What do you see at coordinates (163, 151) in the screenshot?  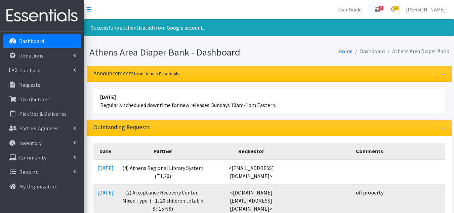 I see `th: Partner` at bounding box center [163, 151].